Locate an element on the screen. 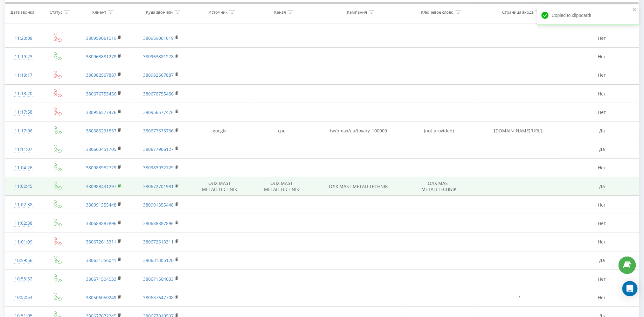  div: Клиент is located at coordinates (99, 12).